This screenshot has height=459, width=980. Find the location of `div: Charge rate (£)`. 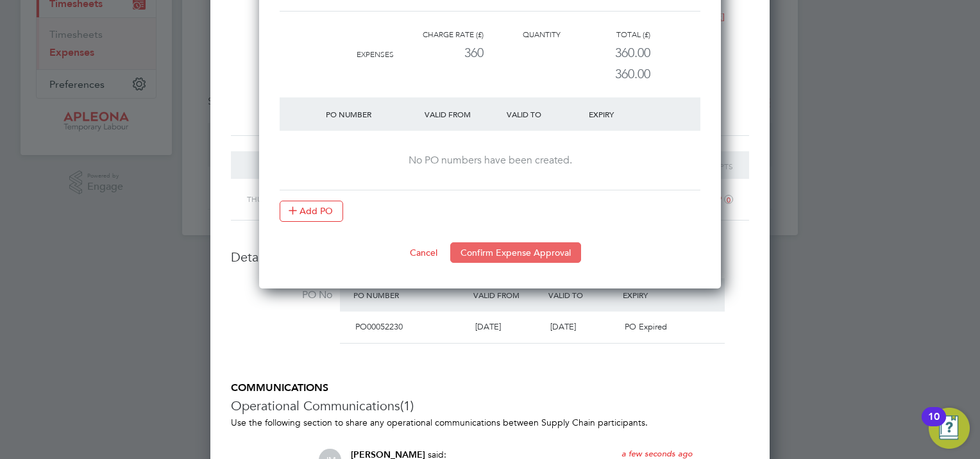

div: Charge rate (£) is located at coordinates (439, 35).